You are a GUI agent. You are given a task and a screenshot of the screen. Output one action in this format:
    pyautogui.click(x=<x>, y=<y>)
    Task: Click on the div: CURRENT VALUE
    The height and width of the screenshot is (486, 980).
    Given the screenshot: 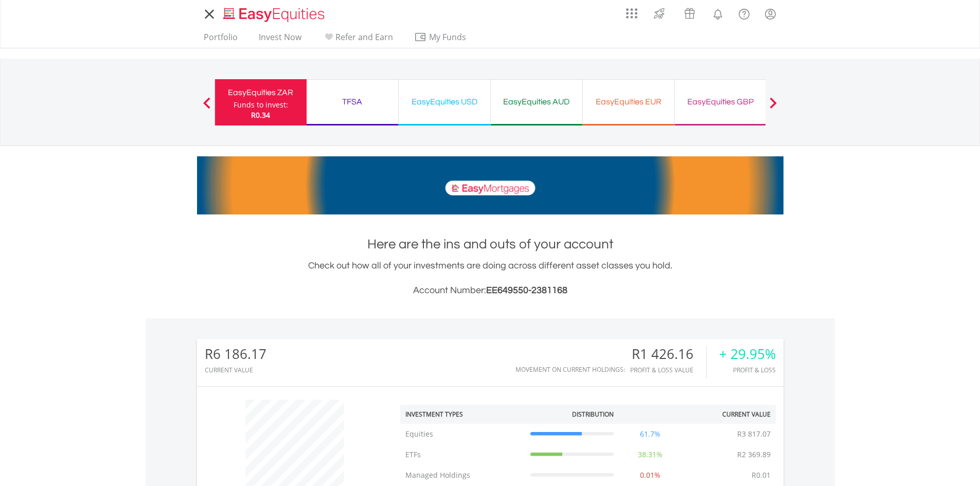 What is the action you would take?
    pyautogui.click(x=236, y=370)
    